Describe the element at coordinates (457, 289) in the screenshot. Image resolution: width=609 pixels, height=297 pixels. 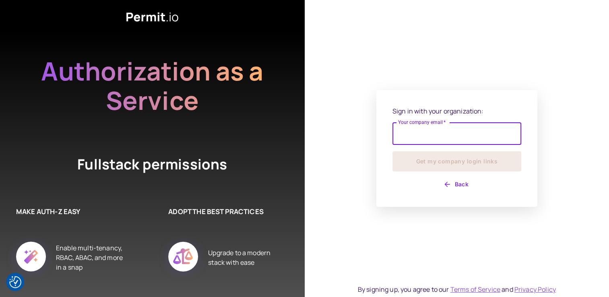
I see `div: By signing up, you agree to our and` at that location.